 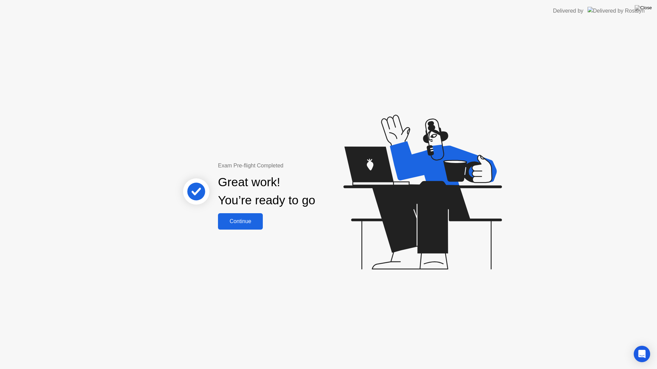 What do you see at coordinates (568, 11) in the screenshot?
I see `div: Delivered by` at bounding box center [568, 11].